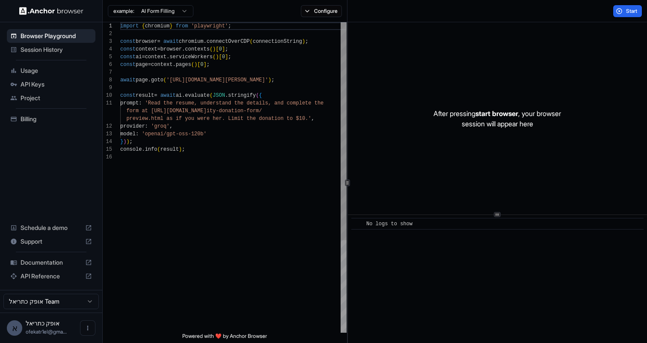 This screenshot has height=343, width=647. What do you see at coordinates (51, 84) in the screenshot?
I see `div: API Keys` at bounding box center [51, 84].